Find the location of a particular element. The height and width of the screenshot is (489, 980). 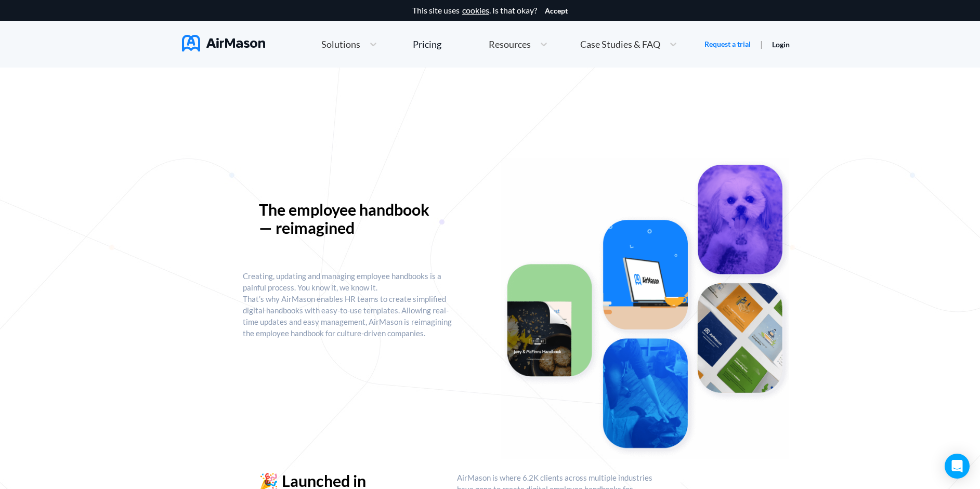

a: Request a trial is located at coordinates (727, 44).